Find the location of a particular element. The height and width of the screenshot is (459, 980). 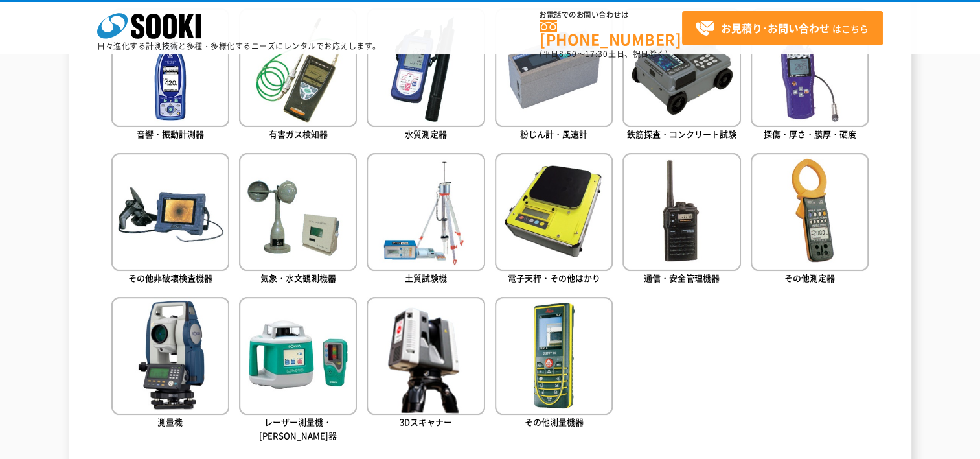

img: 気象・水文観測機器 is located at coordinates (298, 212).